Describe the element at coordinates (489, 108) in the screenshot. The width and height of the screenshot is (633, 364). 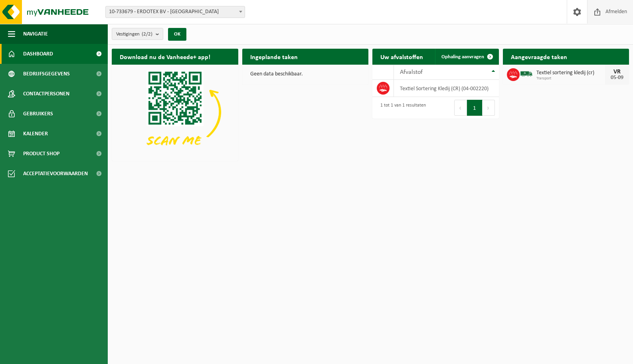
I see `button: Next` at that location.